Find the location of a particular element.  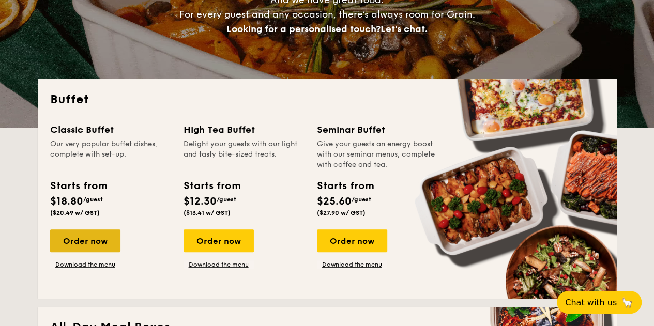

span: ($13.41 w/ GST) is located at coordinates (207, 213).